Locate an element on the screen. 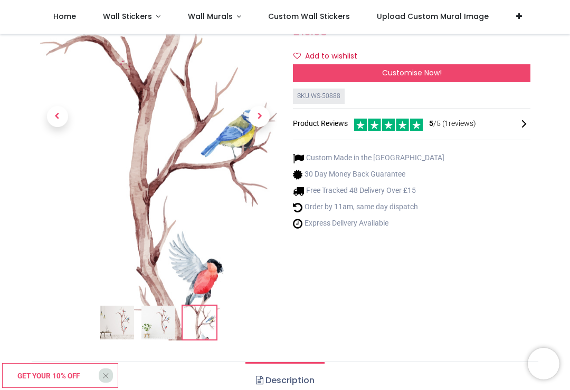 The image size is (570, 390). span: Wall Murals is located at coordinates (210, 16).